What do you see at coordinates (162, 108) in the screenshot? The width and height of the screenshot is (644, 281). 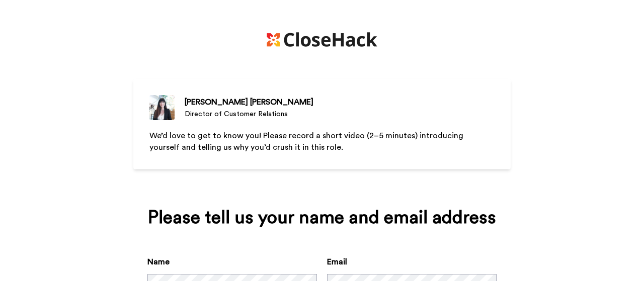 I see `img: Director of Customer Relations` at bounding box center [162, 108].